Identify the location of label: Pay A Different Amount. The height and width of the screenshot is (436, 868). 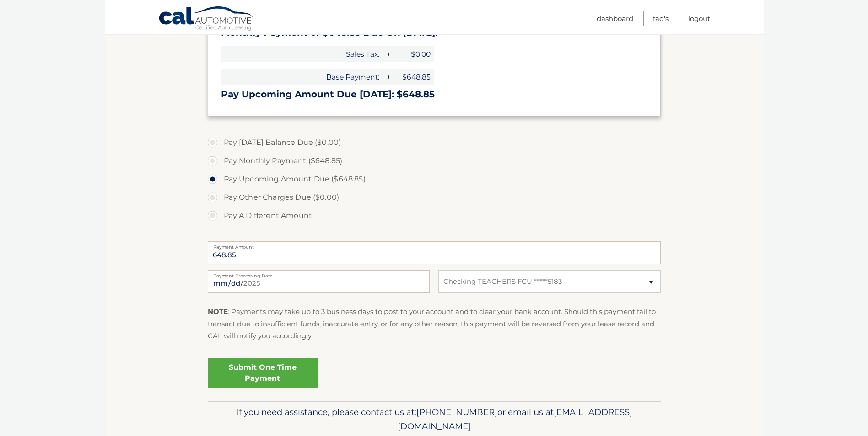
(434, 216).